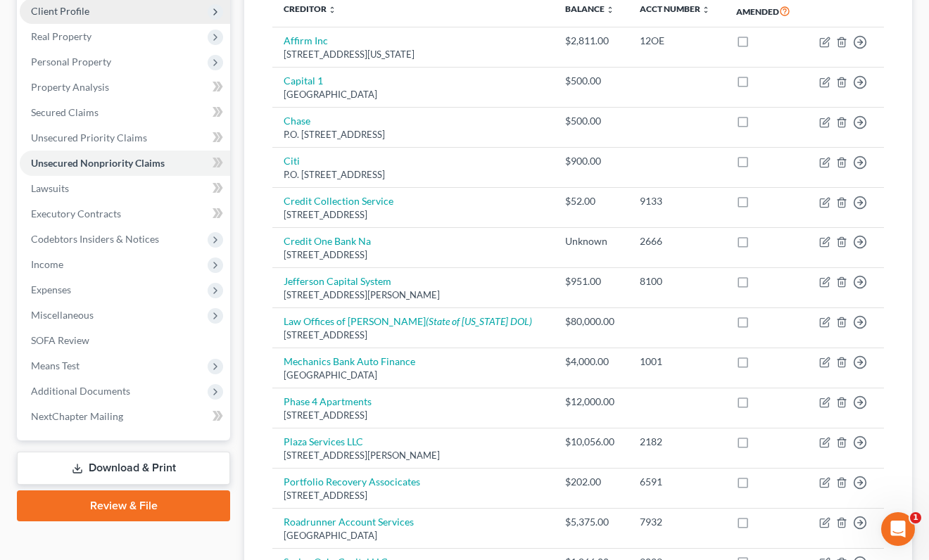 The width and height of the screenshot is (929, 560). I want to click on div: 9133, so click(676, 201).